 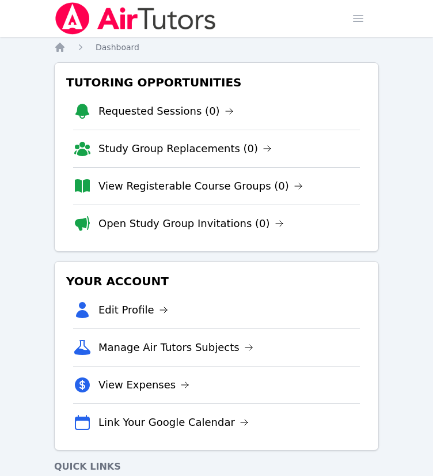 I want to click on h3: Your Account, so click(x=217, y=281).